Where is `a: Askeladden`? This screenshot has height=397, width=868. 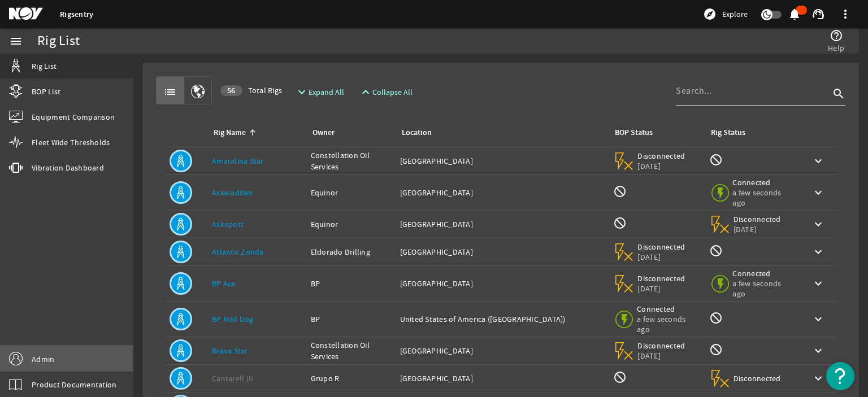 a: Askeladden is located at coordinates (232, 193).